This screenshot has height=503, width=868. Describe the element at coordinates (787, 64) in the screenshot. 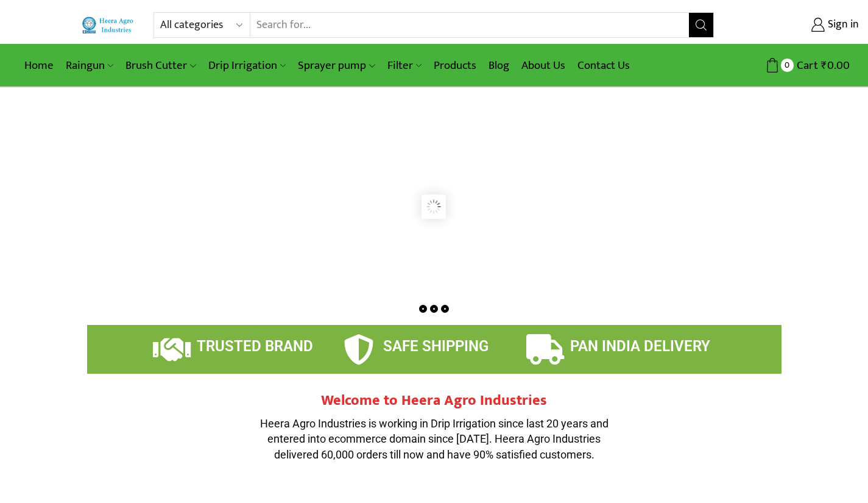

I see `span: 0` at that location.